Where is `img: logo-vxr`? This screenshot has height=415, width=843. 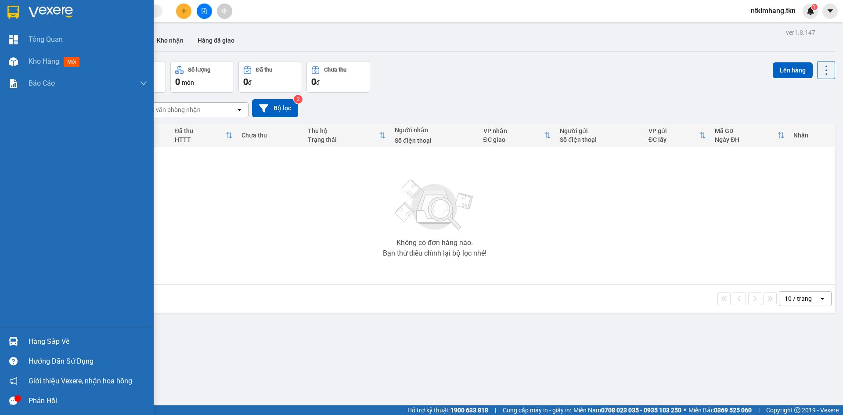
img: logo-vxr is located at coordinates (13, 12).